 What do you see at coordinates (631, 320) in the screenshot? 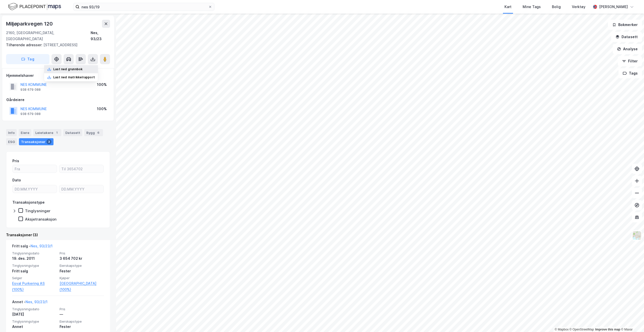
I see `div: Kontrollprogram for chat` at bounding box center [631, 320].